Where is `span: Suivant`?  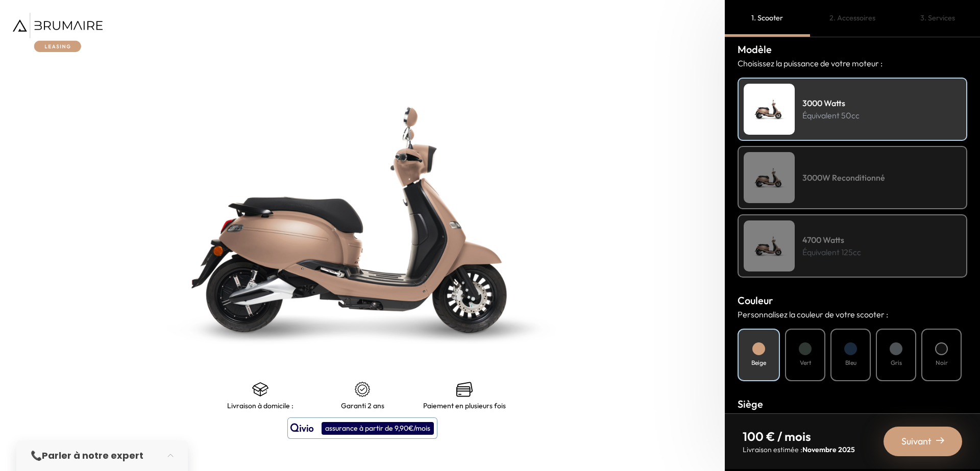
span: Suivant is located at coordinates (916, 441).